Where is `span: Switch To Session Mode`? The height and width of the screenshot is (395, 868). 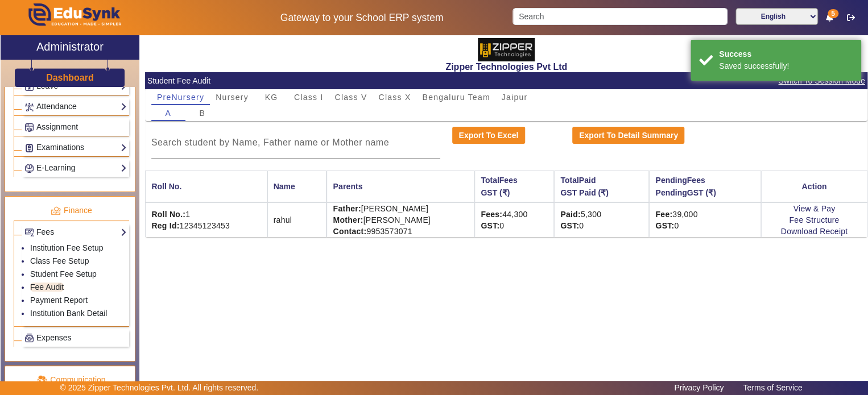
span: Switch To Session Mode is located at coordinates (821, 81).